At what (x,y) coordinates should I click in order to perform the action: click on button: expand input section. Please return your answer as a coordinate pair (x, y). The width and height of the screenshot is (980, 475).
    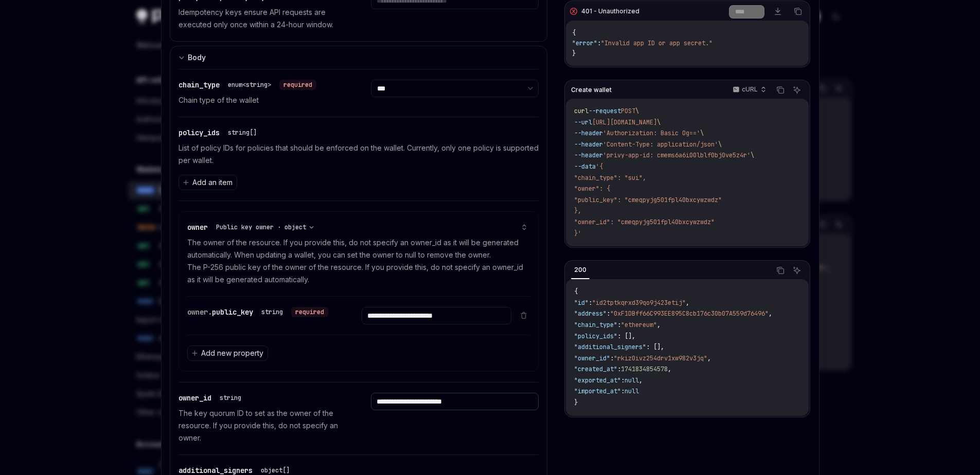
    Looking at the image, I should click on (359, 57).